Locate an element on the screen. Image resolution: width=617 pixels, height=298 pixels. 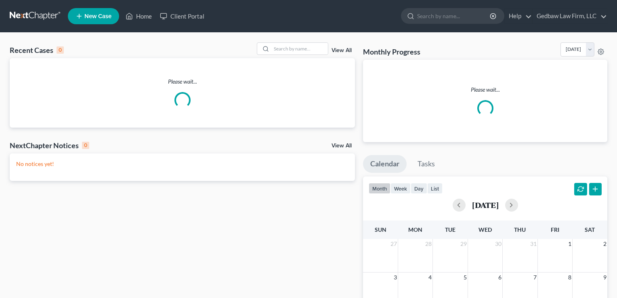
span: 27 is located at coordinates (394, 244).